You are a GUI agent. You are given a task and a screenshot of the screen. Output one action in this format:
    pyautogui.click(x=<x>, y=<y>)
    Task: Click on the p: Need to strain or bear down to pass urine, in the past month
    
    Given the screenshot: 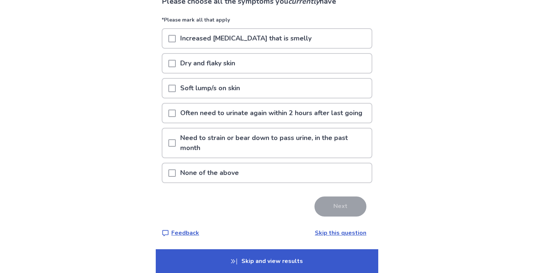 What is the action you would take?
    pyautogui.click(x=274, y=143)
    